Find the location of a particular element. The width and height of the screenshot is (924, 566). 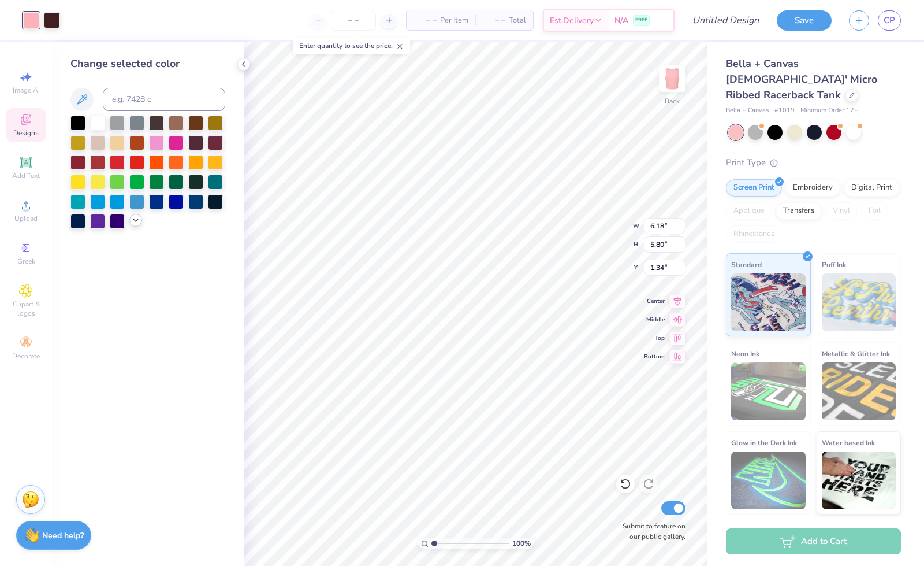

span: CP is located at coordinates (890, 20).